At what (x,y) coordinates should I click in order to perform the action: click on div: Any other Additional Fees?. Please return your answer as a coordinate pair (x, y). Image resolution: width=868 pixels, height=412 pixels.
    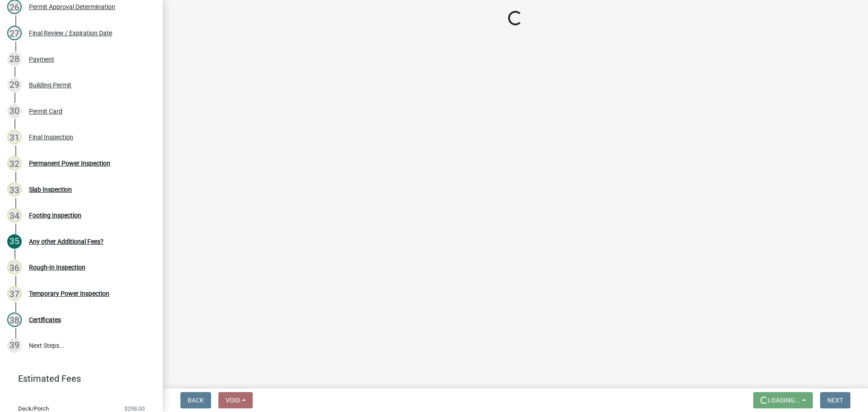
    Looking at the image, I should click on (66, 242).